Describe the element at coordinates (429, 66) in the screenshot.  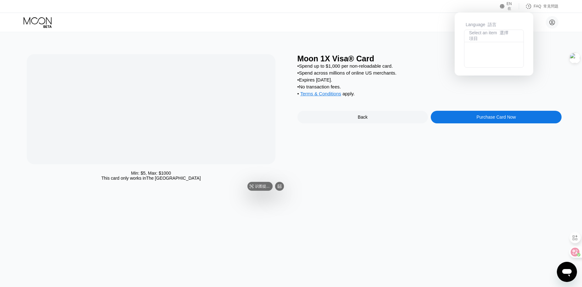
I see `div: • Spend up to $1,000 per non-reloadable card.` at that location.